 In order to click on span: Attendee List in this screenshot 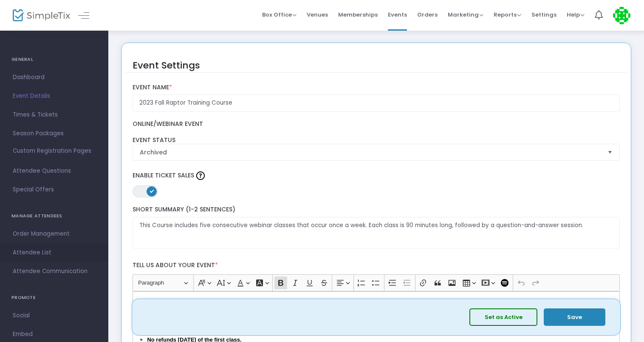, I will do `click(54, 253)`.